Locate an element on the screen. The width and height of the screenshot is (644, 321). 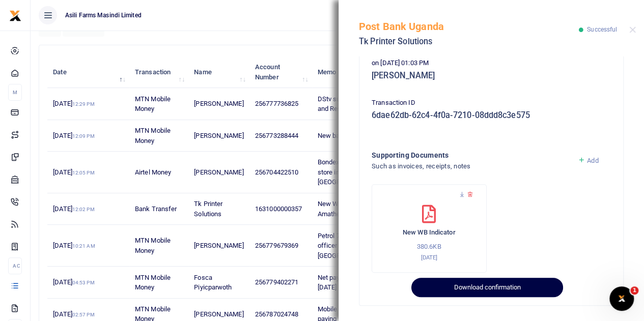
span: Fosca Piyicparwoth is located at coordinates (213, 282).